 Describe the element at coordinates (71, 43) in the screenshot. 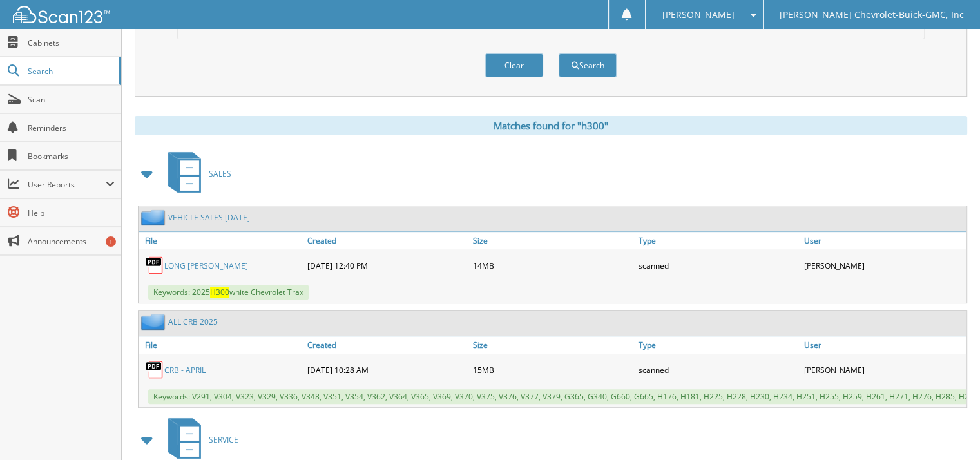

I see `span: Cabinets` at that location.